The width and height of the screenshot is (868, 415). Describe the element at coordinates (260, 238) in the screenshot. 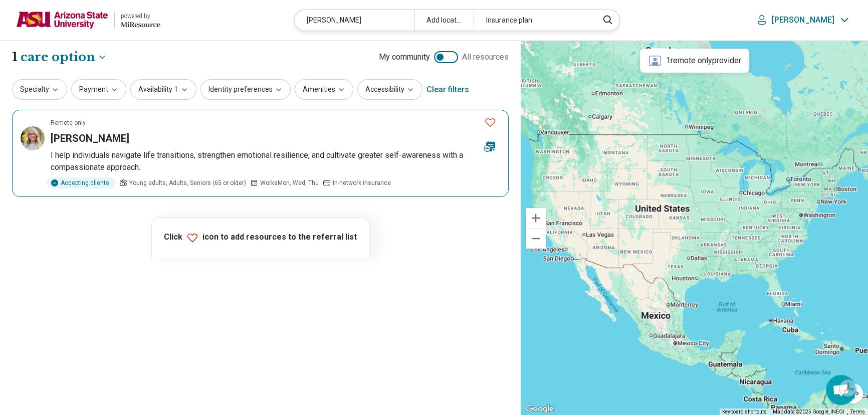

I see `p: Click icon to add resources to the referral list` at that location.